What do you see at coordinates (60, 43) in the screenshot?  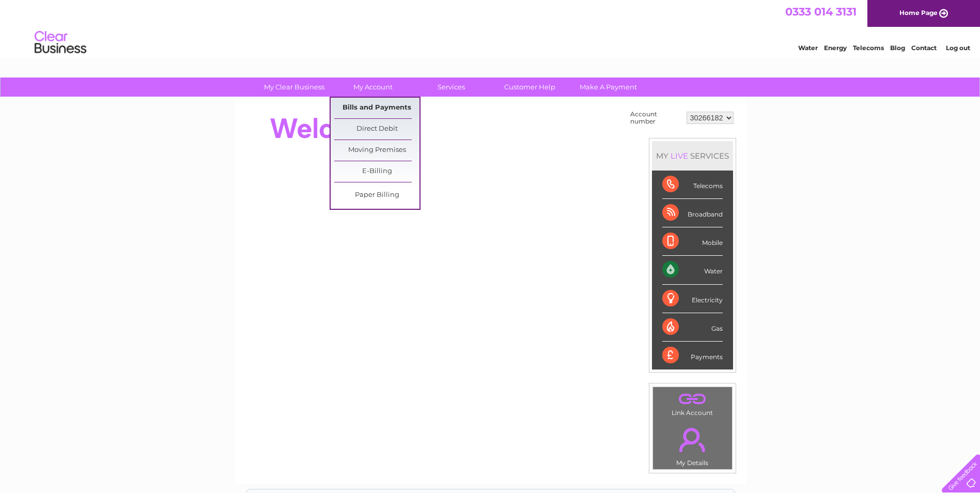 I see `img: logo.png` at bounding box center [60, 43].